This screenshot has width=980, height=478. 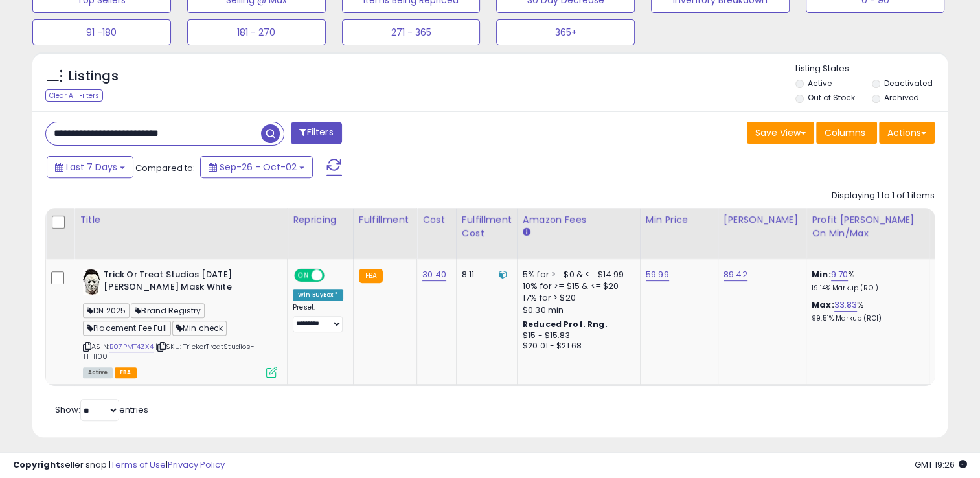 I want to click on div: Cost, so click(x=437, y=220).